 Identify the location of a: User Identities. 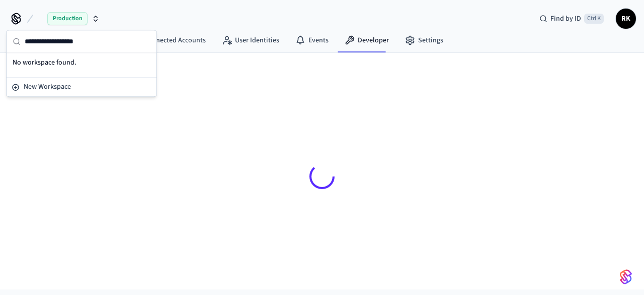
(251, 40).